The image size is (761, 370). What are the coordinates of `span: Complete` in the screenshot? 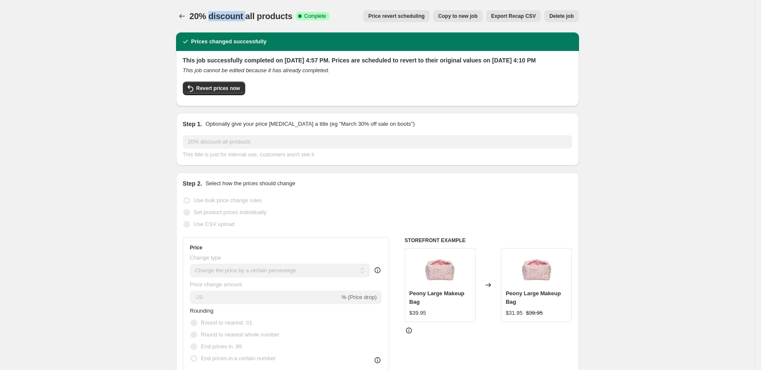 It's located at (315, 16).